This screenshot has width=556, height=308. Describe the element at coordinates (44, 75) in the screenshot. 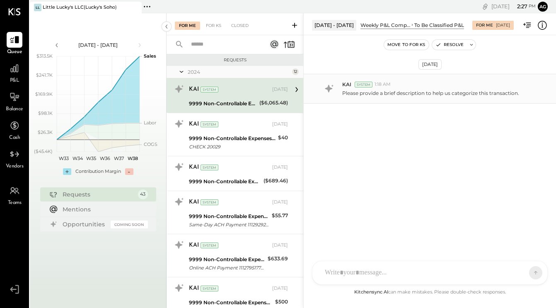

I see `text: $241.7K` at that location.